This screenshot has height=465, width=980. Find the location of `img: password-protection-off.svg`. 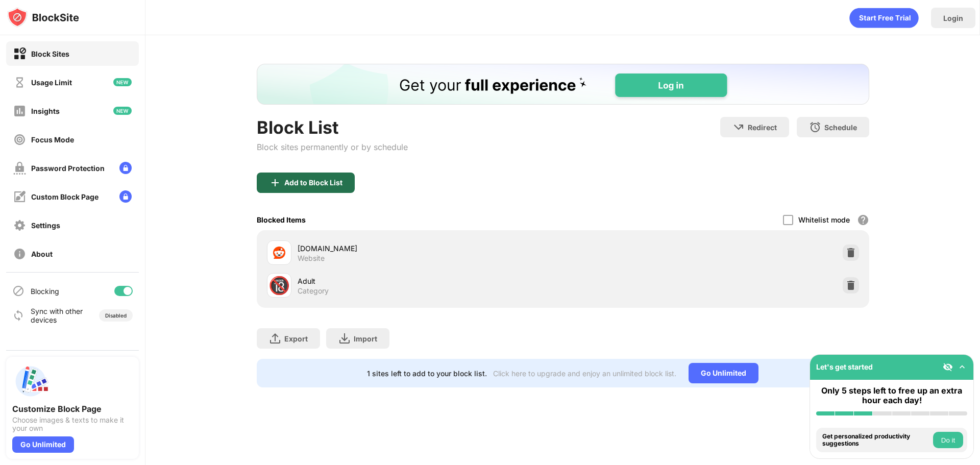

img: password-protection-off.svg is located at coordinates (20, 168).